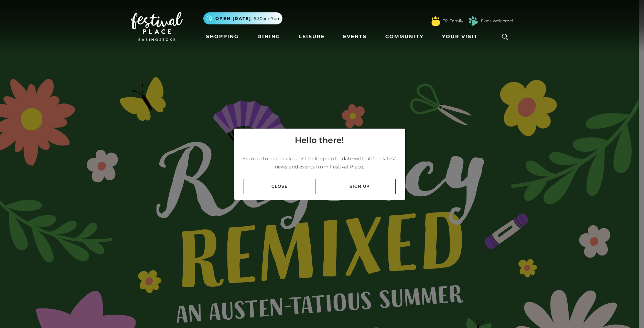 The height and width of the screenshot is (328, 644). I want to click on a: Dogs Welcome!, so click(497, 21).